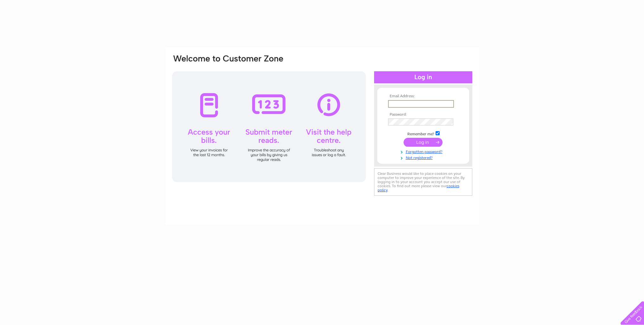 The image size is (644, 325). What do you see at coordinates (423, 96) in the screenshot?
I see `th: Email Address:` at bounding box center [423, 96].